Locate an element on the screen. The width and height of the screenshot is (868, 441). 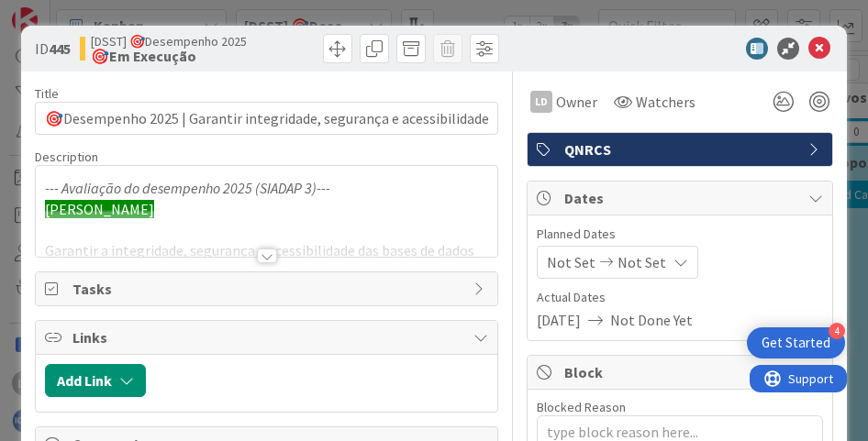
em: --- Avaliação do desempenho 2025 (SIADAP 3)--- is located at coordinates (188, 188).